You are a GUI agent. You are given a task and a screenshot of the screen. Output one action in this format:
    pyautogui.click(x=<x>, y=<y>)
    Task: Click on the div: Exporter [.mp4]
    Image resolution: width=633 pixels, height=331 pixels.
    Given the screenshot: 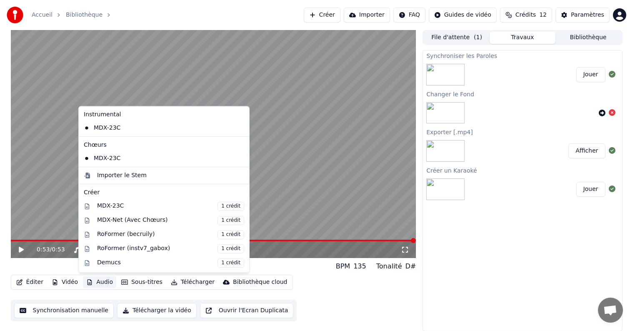 What is the action you would take?
    pyautogui.click(x=522, y=132)
    